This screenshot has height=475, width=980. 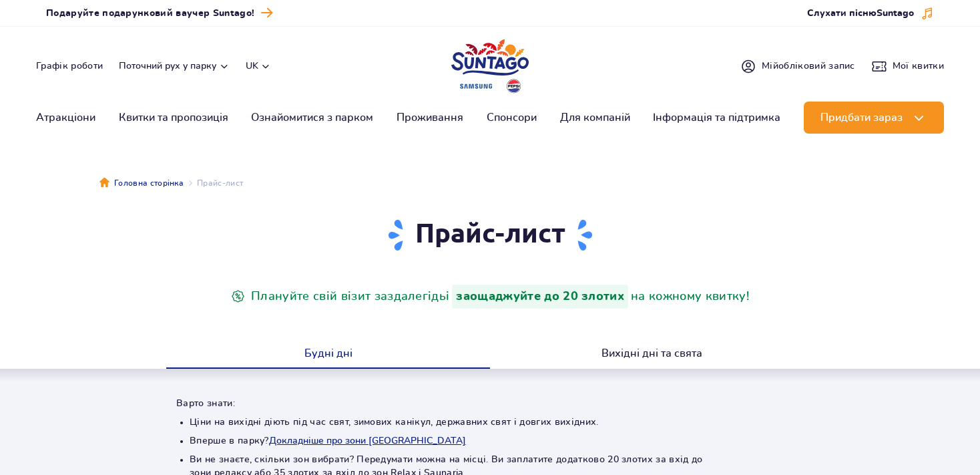 What do you see at coordinates (652, 355) in the screenshot?
I see `button: Вихідні дні та свята` at bounding box center [652, 355].